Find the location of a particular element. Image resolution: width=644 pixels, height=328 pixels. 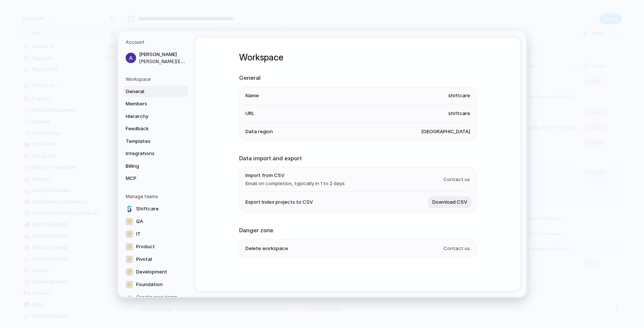

h5: Manage teams is located at coordinates (157, 196).